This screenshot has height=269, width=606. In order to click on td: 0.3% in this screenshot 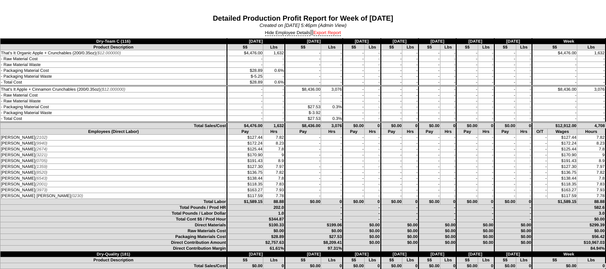, I will do `click(332, 118)`.